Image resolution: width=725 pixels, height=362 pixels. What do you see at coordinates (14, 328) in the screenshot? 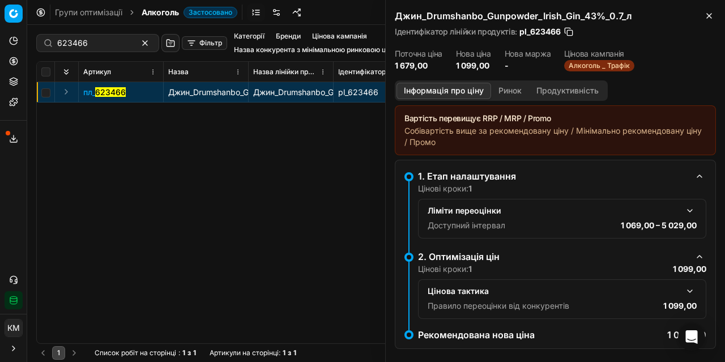
I see `button: КМ` at bounding box center [14, 328].